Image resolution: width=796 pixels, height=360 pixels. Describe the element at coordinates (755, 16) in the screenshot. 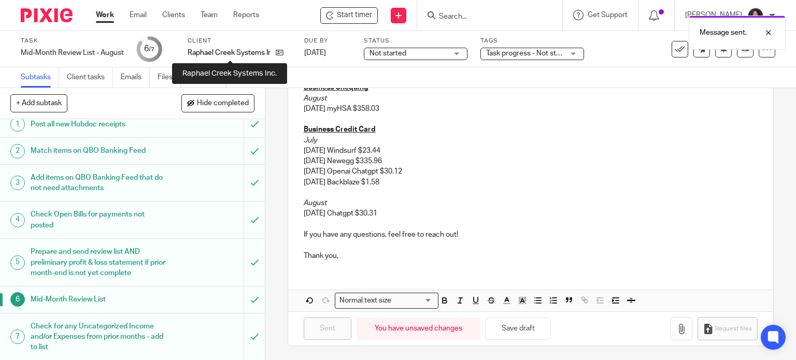

I see `img: Lili%20square.jpg` at that location.